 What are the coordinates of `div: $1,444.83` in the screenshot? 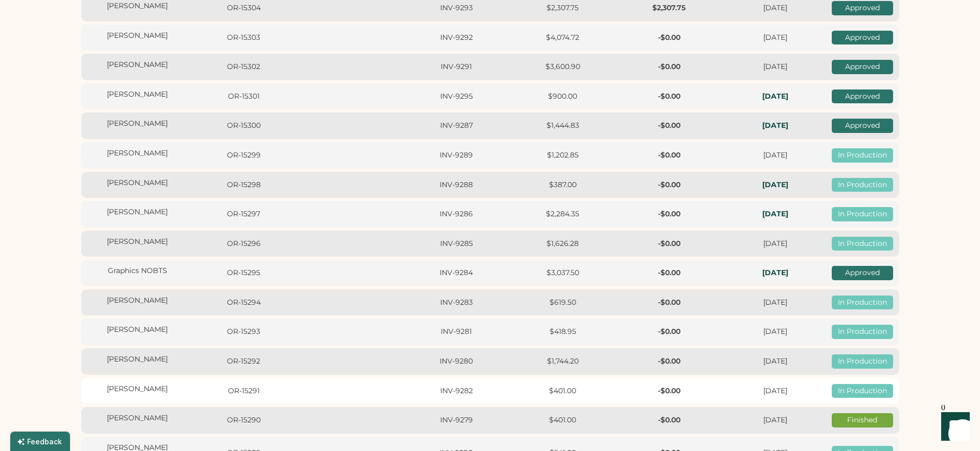 It's located at (562, 126).